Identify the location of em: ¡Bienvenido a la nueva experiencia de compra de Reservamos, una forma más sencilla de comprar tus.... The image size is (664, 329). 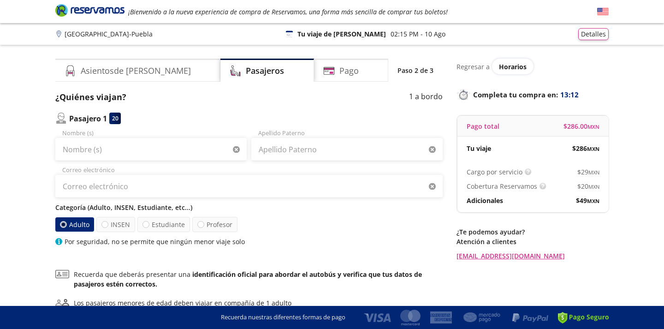
(288, 12).